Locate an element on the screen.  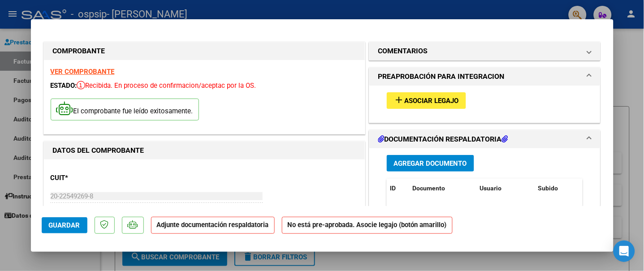
a: VER COMPROBANTE is located at coordinates (82, 72).